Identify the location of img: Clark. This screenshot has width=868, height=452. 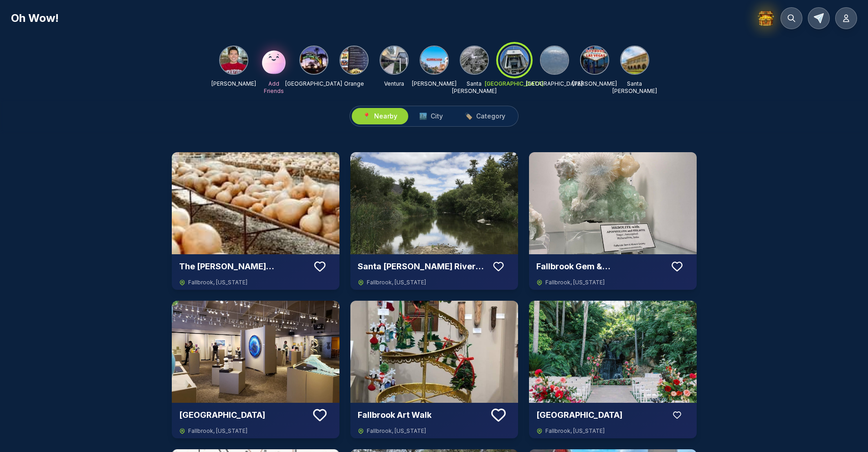
(594, 60).